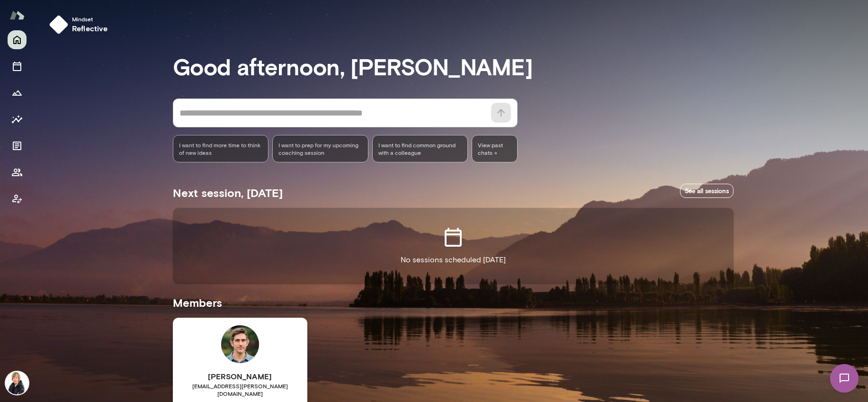 The width and height of the screenshot is (868, 402). What do you see at coordinates (17, 40) in the screenshot?
I see `button: Home` at bounding box center [17, 40].